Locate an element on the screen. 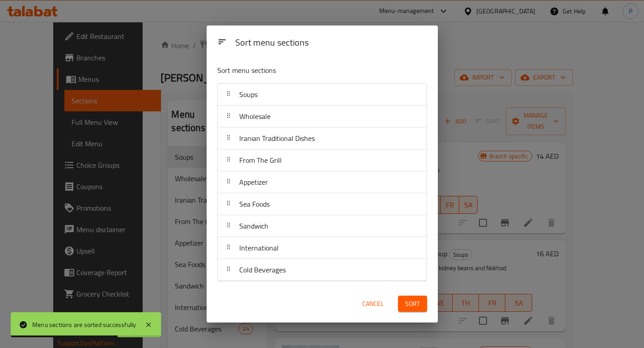 The image size is (644, 348). span: Soups is located at coordinates (248, 94).